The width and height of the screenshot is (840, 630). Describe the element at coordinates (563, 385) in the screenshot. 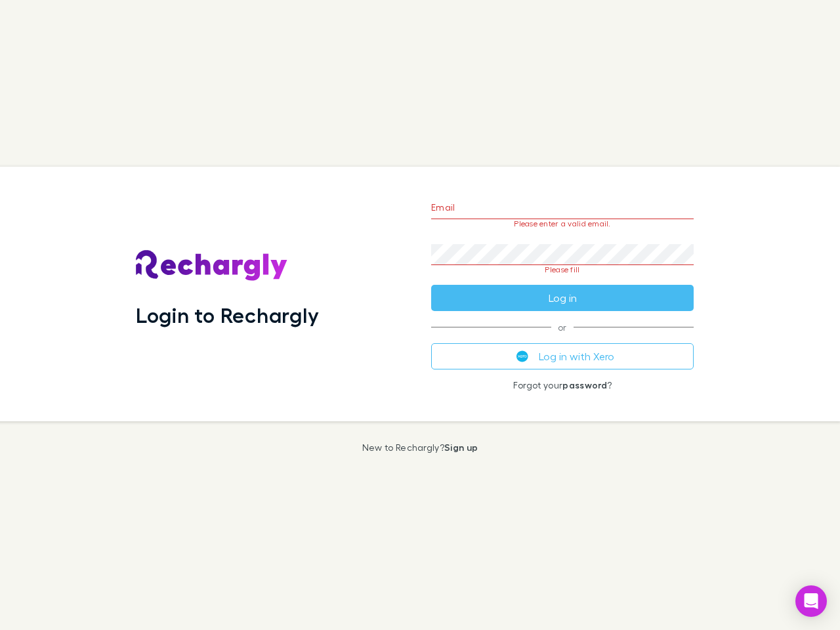

I see `p: Forgot your ?` at that location.